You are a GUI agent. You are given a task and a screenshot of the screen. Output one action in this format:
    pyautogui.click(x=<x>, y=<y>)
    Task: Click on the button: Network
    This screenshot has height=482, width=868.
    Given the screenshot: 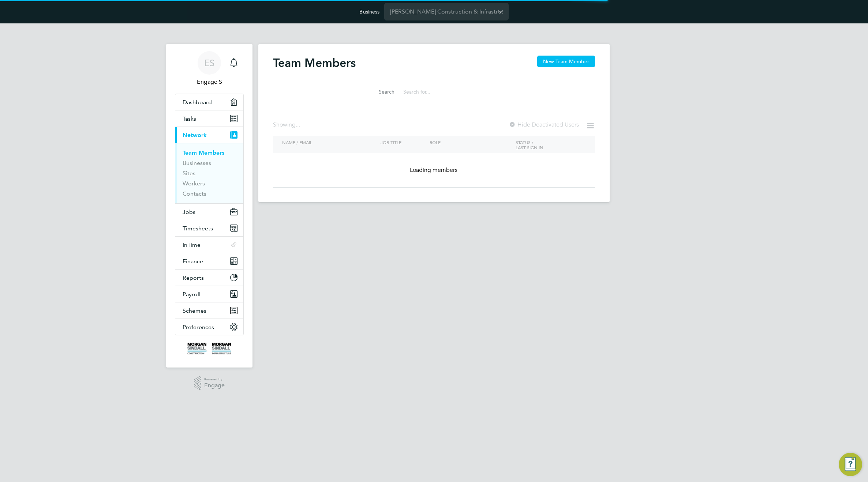 What is the action you would take?
    pyautogui.click(x=209, y=135)
    